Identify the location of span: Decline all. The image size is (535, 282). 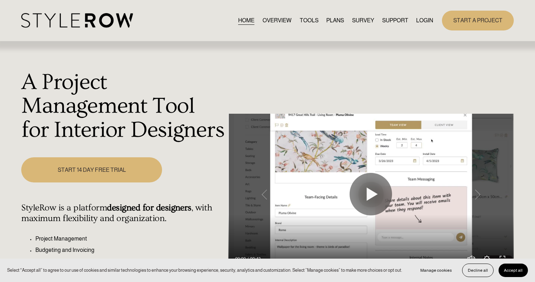
(478, 270).